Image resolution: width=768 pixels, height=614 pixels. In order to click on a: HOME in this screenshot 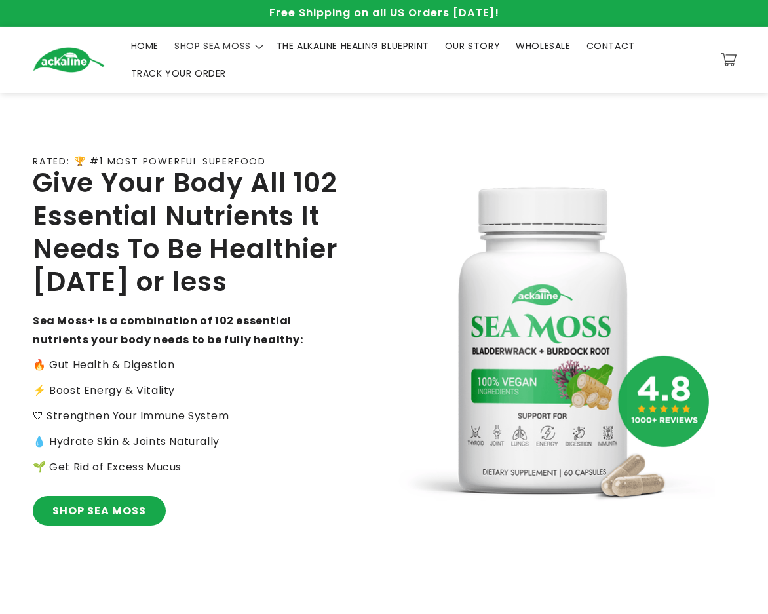, I will do `click(145, 46)`.